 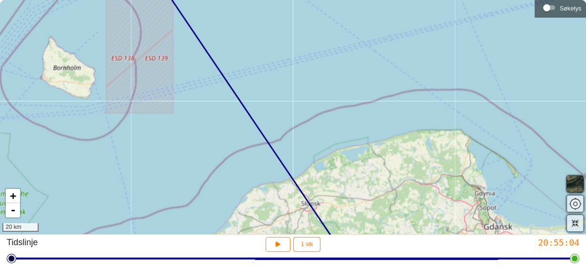 What do you see at coordinates (571, 8) in the screenshot?
I see `font: Søkelys` at bounding box center [571, 8].